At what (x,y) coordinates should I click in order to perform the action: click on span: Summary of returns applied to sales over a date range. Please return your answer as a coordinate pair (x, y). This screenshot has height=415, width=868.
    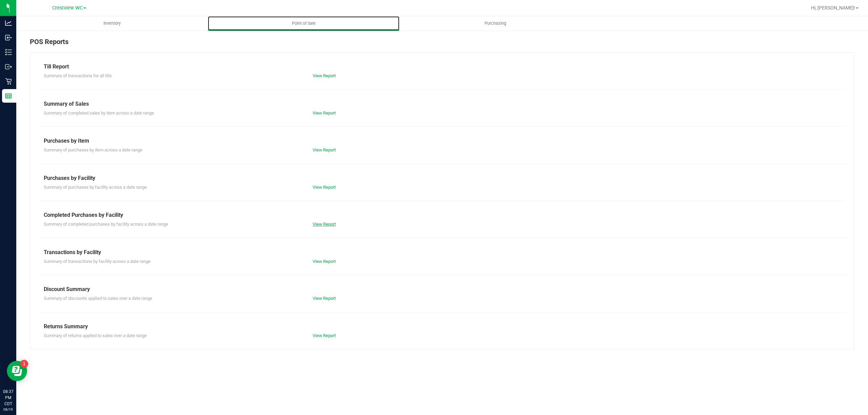
    Looking at the image, I should click on (96, 336).